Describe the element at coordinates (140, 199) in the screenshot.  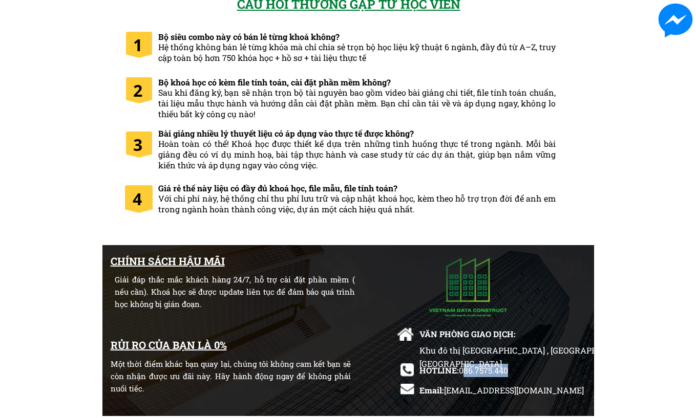
I see `h1: 4` at that location.